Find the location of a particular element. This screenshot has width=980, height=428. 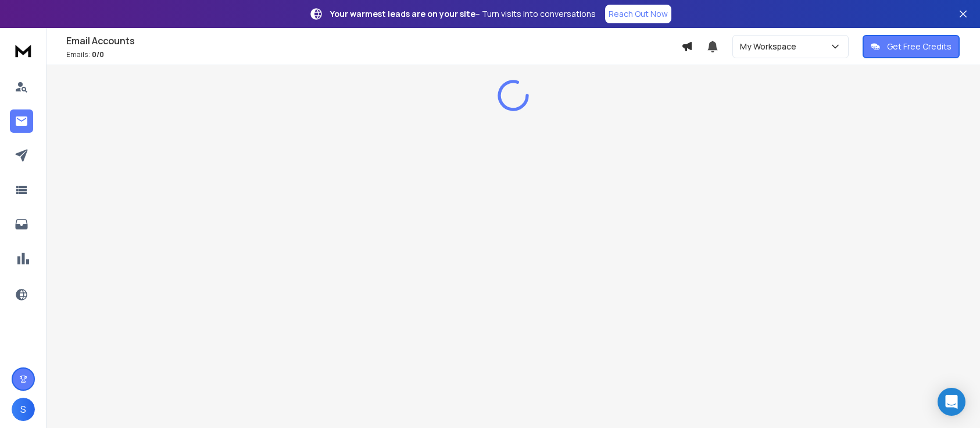

span: 0 / 0 is located at coordinates (98, 54).